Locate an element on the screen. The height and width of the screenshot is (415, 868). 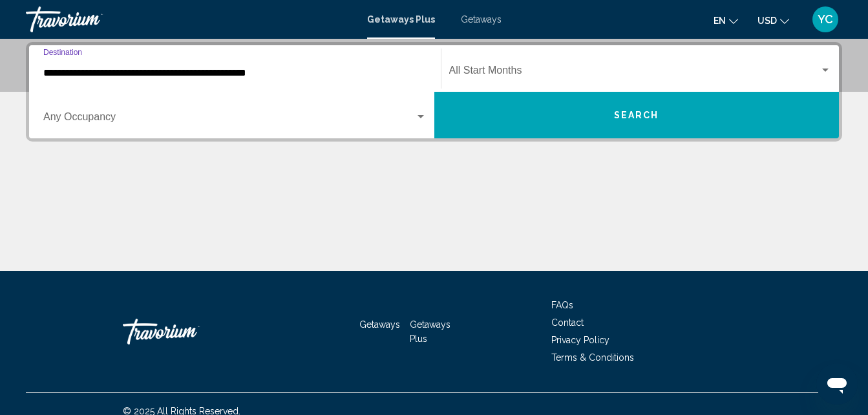
span: FAQs is located at coordinates (562, 305).